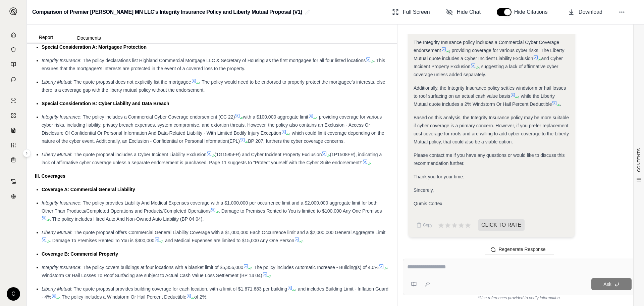  Describe the element at coordinates (439, 176) in the screenshot. I see `span: Thank you for your time.` at that location.